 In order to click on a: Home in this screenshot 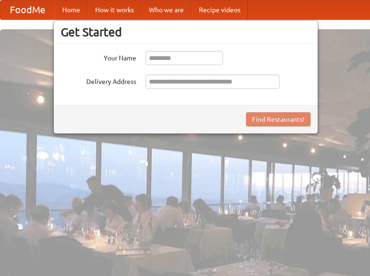, I will do `click(71, 10)`.